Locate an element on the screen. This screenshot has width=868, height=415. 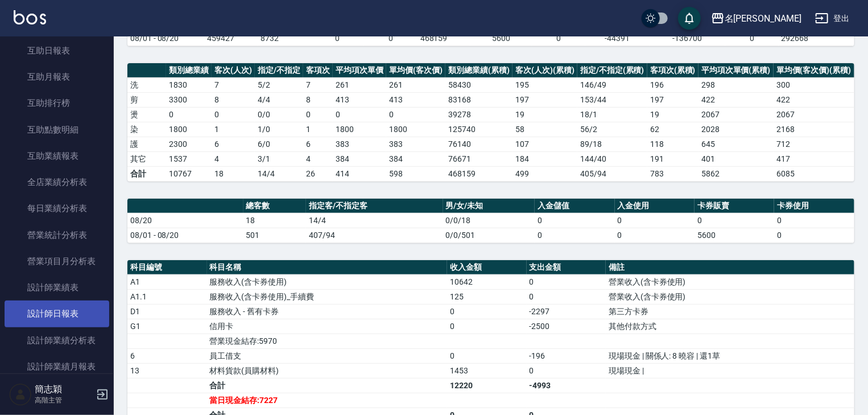
td: 洗 is located at coordinates (147, 85).